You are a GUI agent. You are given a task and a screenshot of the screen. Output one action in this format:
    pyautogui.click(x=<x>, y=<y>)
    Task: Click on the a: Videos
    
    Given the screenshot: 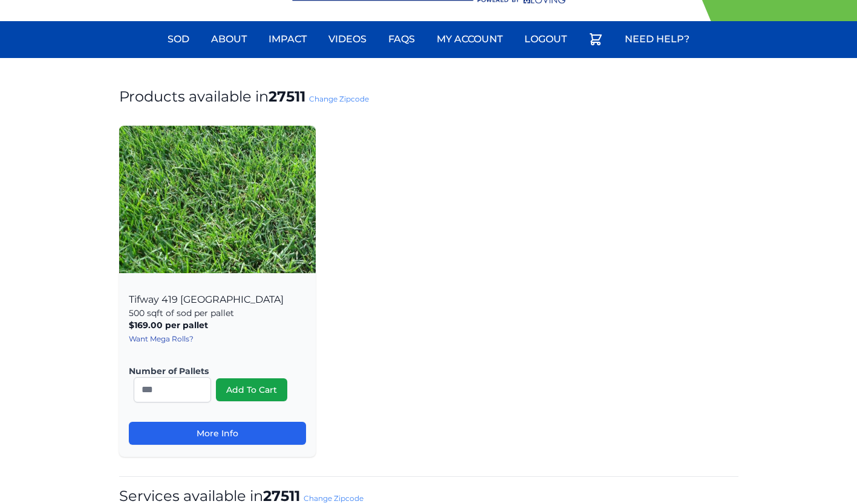 What is the action you would take?
    pyautogui.click(x=347, y=39)
    